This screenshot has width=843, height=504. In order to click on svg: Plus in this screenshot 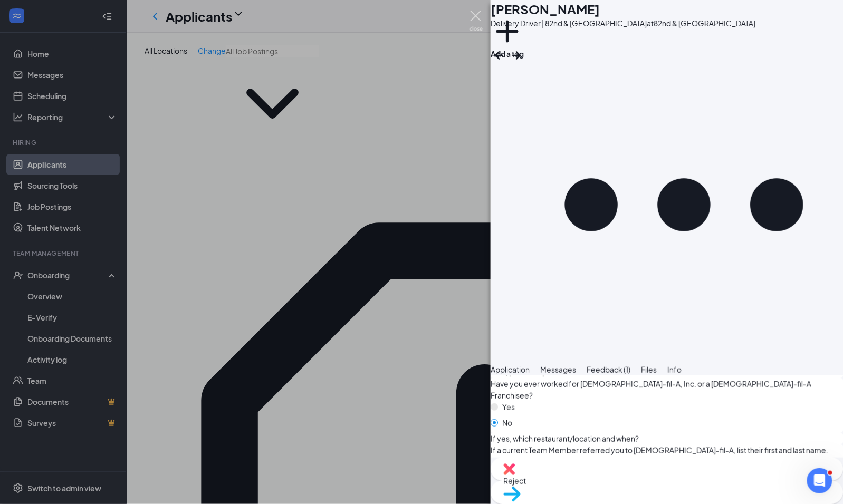, I will do `click(507, 31)`.